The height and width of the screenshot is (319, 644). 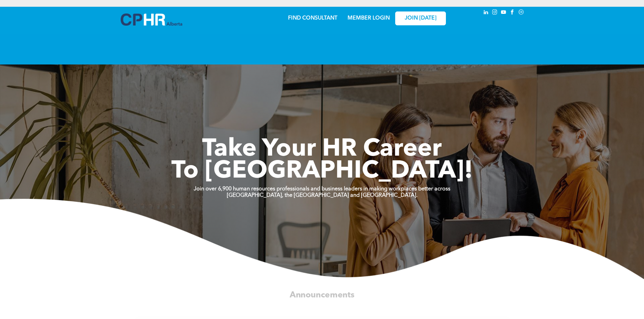 I want to click on a: linkedin, so click(x=486, y=13).